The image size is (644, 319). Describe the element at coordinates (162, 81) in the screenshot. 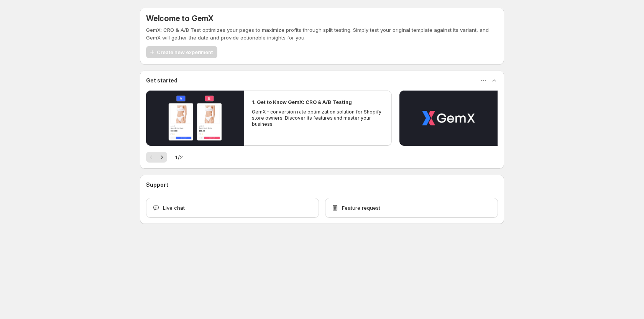

I see `h3: Get started` at that location.